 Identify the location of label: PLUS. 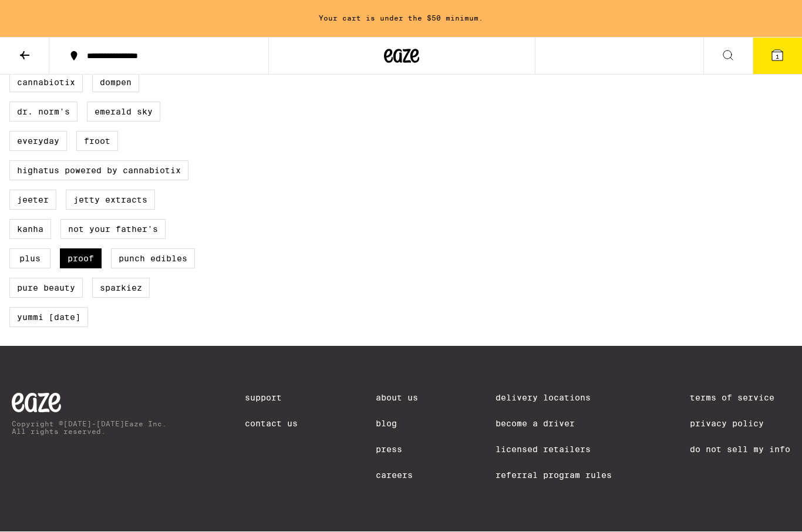
(30, 259).